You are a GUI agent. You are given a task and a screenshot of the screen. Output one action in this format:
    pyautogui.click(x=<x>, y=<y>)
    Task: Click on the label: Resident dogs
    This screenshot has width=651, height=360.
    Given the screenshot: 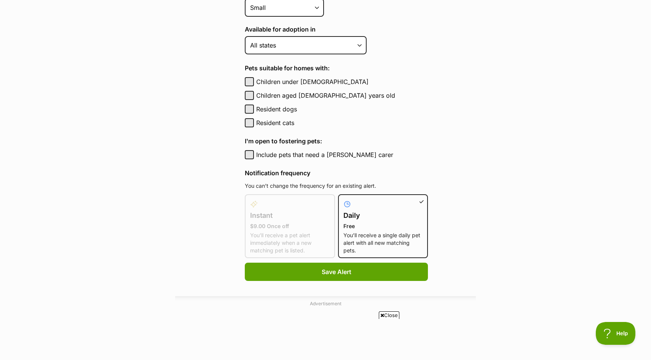 What is the action you would take?
    pyautogui.click(x=342, y=109)
    